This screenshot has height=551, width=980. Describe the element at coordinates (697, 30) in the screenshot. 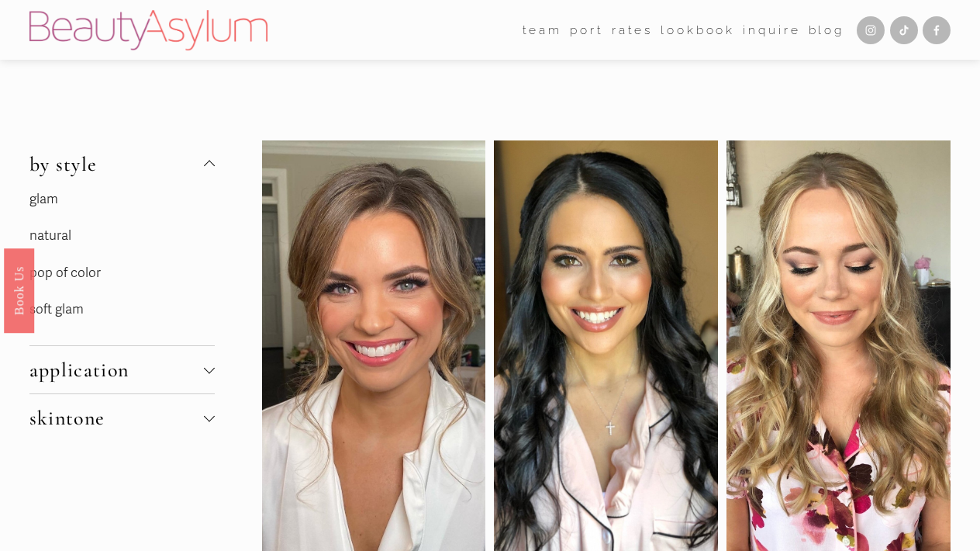

I see `a: Lookbook` at that location.